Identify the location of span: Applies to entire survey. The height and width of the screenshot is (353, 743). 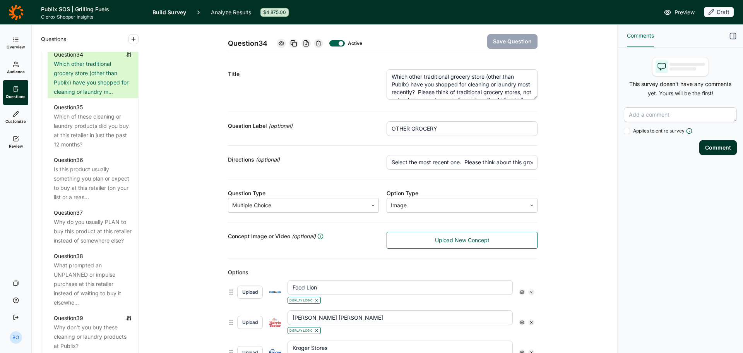
(659, 131).